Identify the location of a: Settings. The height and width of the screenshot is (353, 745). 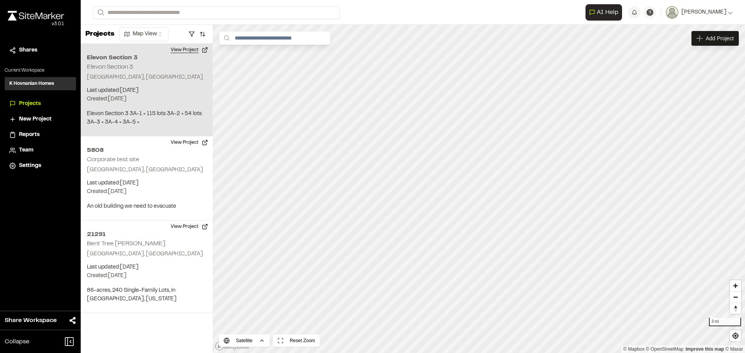
(40, 166).